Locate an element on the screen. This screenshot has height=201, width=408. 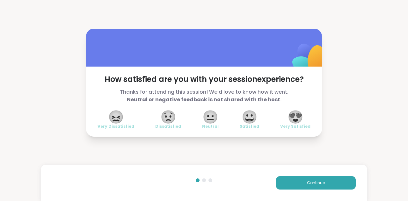
span: How satisfied are you with your session experience? is located at coordinates (204, 79).